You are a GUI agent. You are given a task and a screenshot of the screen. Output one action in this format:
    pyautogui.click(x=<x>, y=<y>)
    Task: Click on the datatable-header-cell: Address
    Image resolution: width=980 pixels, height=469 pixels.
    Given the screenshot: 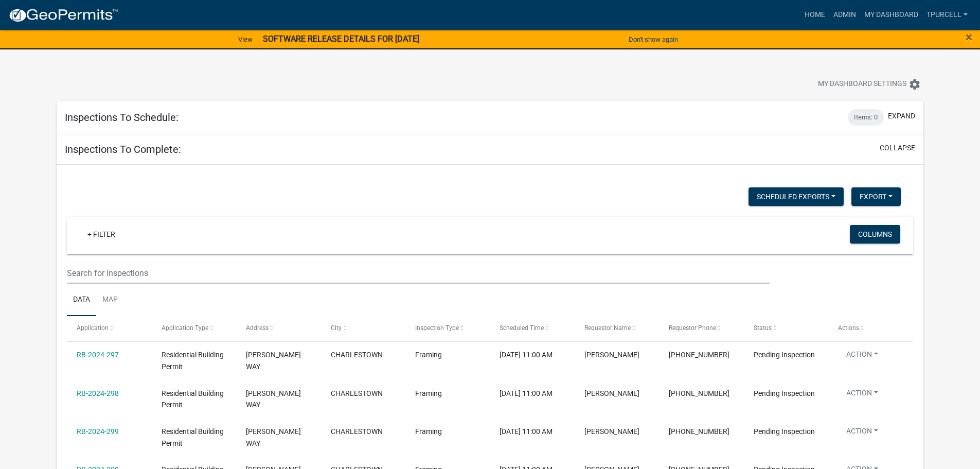 What is the action you would take?
    pyautogui.click(x=278, y=329)
    